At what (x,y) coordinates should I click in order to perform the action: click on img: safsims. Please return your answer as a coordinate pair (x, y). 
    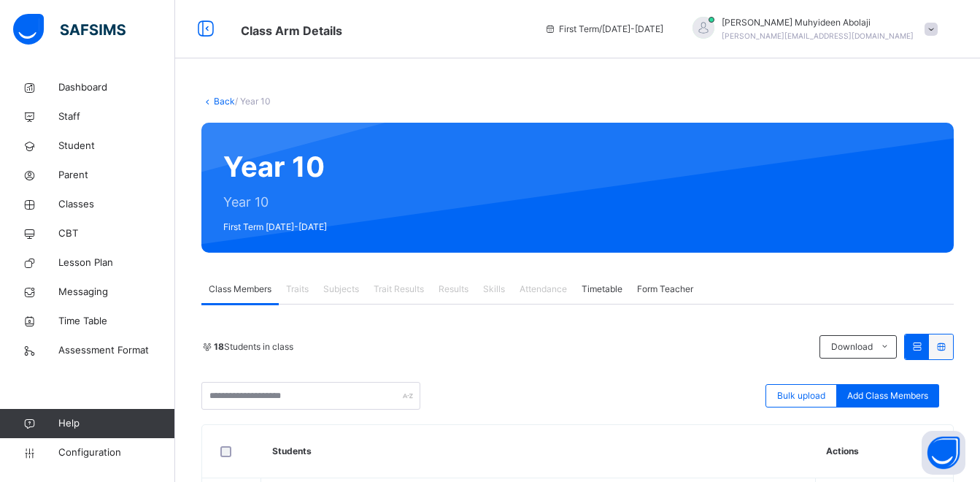
    Looking at the image, I should click on (69, 30).